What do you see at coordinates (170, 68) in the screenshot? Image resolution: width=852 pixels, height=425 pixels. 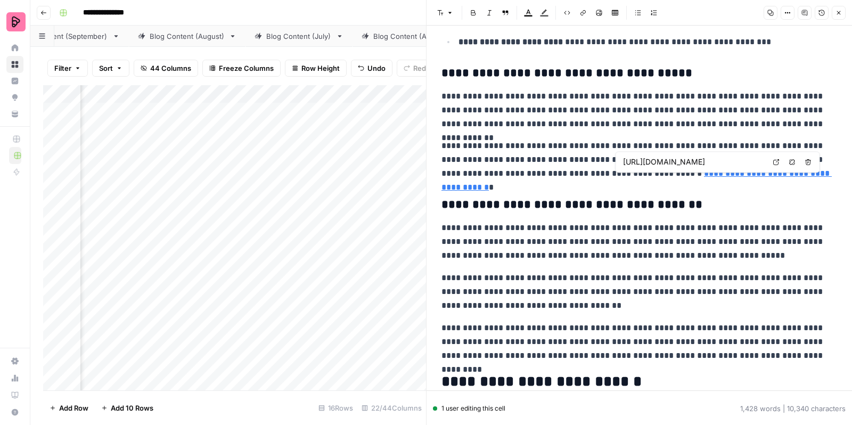 I see `span: 44 Columns` at bounding box center [170, 68].